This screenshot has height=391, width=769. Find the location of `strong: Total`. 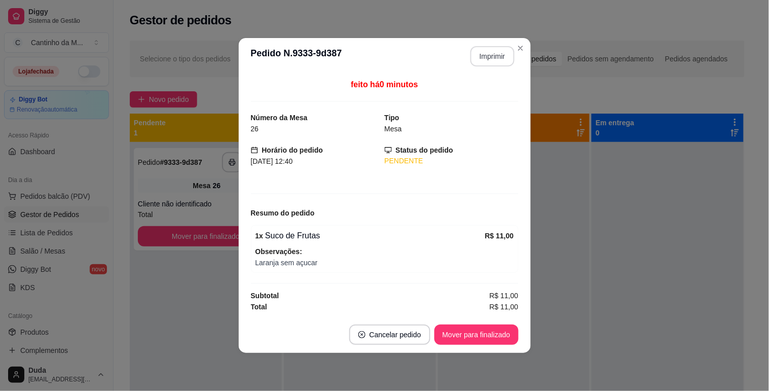

strong: Total is located at coordinates (259, 307).